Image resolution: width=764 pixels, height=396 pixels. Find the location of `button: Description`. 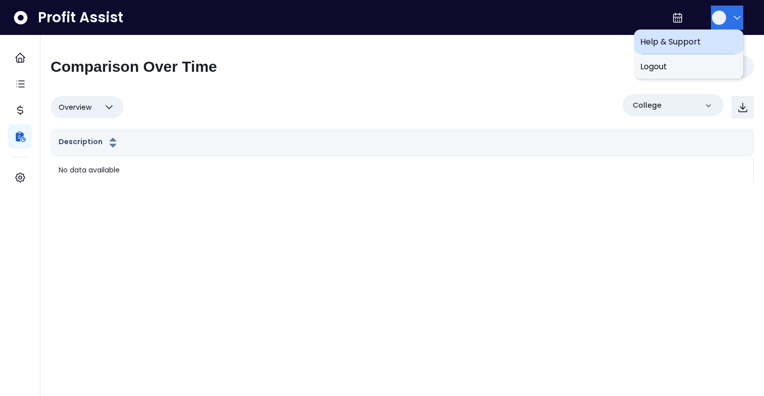

button: Description is located at coordinates (89, 143).